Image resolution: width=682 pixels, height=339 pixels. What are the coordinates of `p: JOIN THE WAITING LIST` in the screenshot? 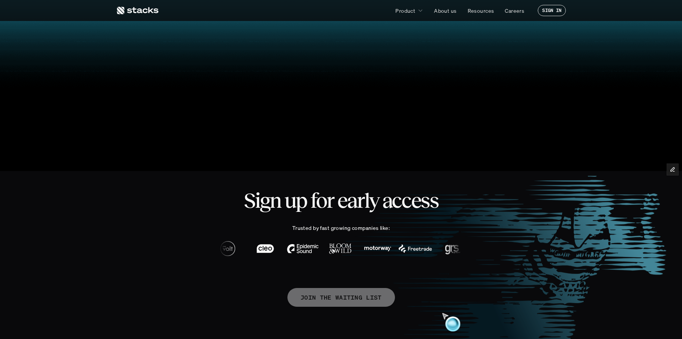 It's located at (341, 297).